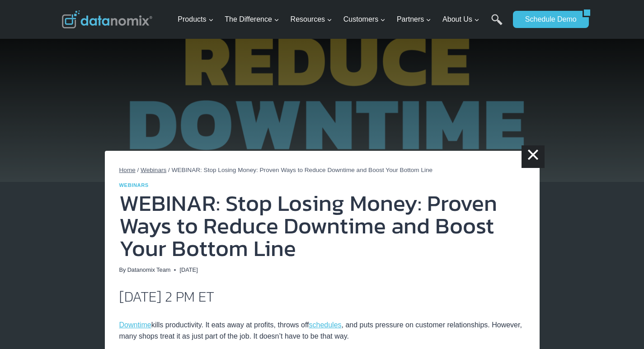 This screenshot has width=644, height=349. I want to click on nav: Primary Navigation, so click(341, 20).